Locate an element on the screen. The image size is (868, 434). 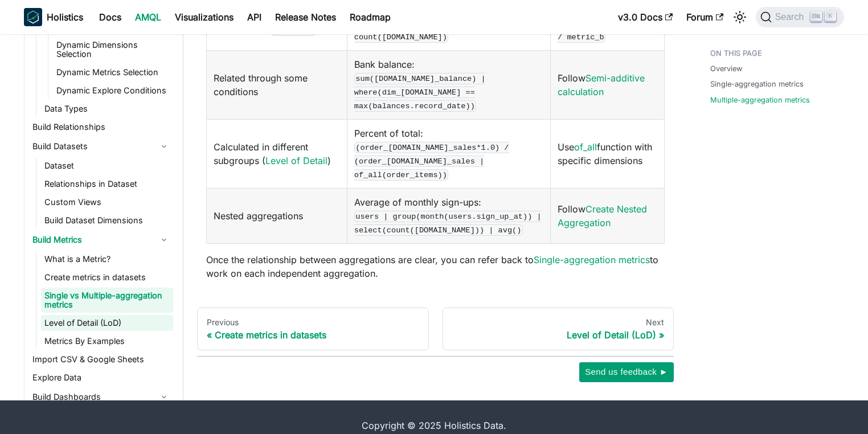
kbd: K is located at coordinates (831, 16).